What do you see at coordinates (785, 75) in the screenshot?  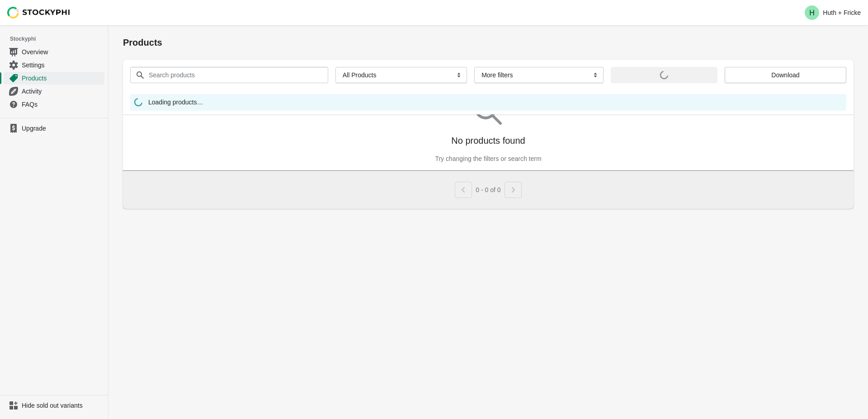 I see `button: Download` at bounding box center [785, 75].